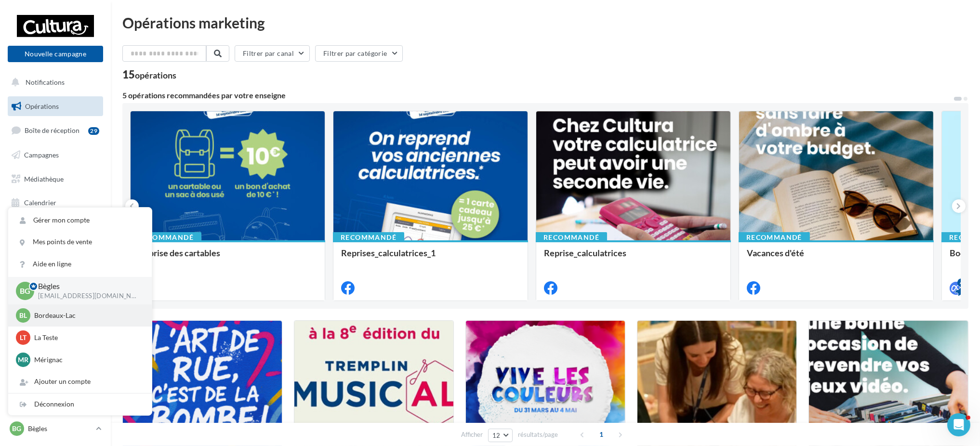  Describe the element at coordinates (156, 75) in the screenshot. I see `div: opérations` at that location.